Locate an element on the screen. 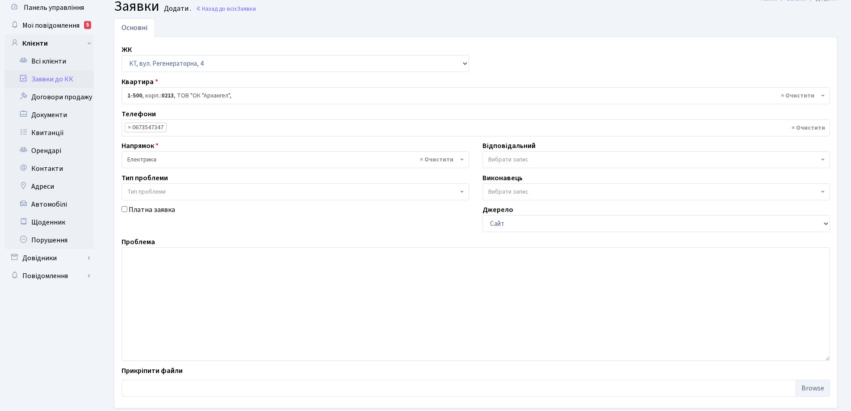  a: Щоденник is located at coordinates (49, 222).